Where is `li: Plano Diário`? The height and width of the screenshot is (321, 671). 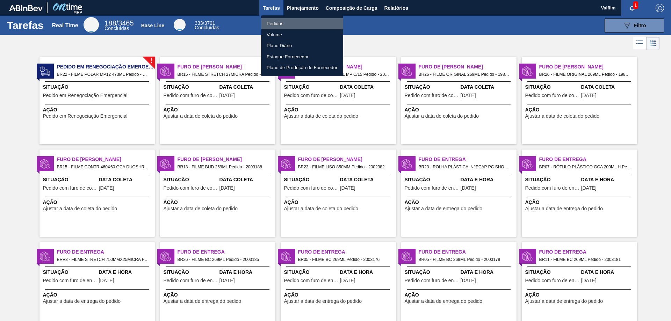 li: Plano Diário is located at coordinates (302, 46).